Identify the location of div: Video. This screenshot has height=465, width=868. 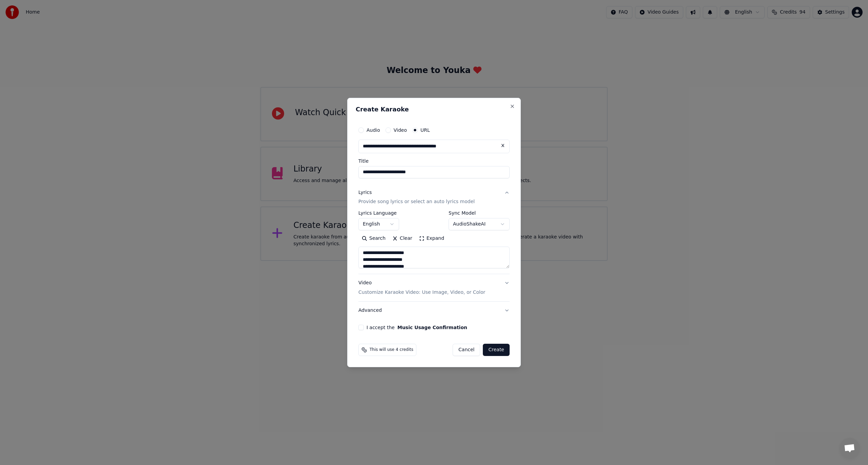
(422, 288).